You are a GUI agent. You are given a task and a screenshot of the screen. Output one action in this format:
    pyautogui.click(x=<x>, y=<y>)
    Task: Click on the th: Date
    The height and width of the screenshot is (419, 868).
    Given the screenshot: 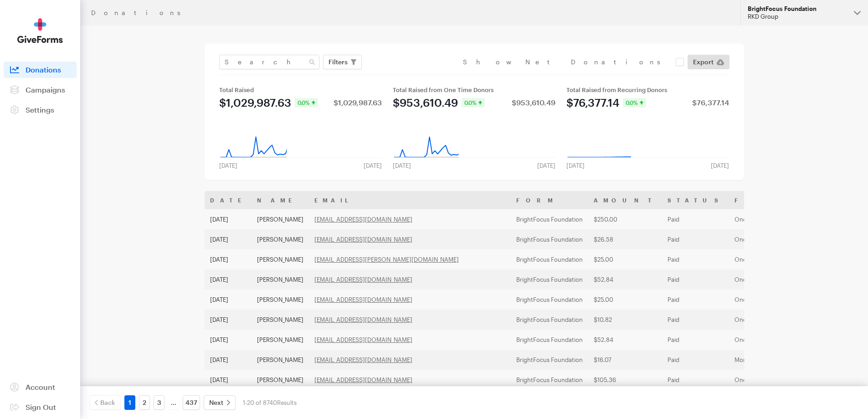 What is the action you would take?
    pyautogui.click(x=228, y=201)
    